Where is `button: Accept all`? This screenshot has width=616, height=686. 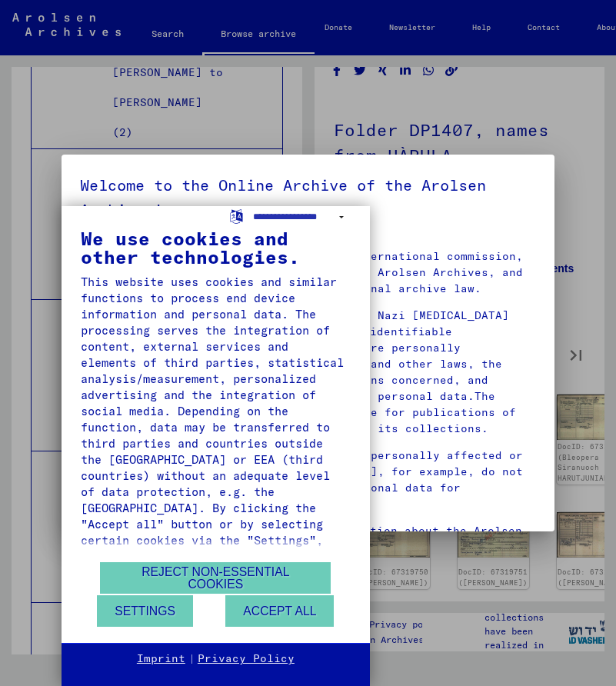 button: Accept all is located at coordinates (279, 611).